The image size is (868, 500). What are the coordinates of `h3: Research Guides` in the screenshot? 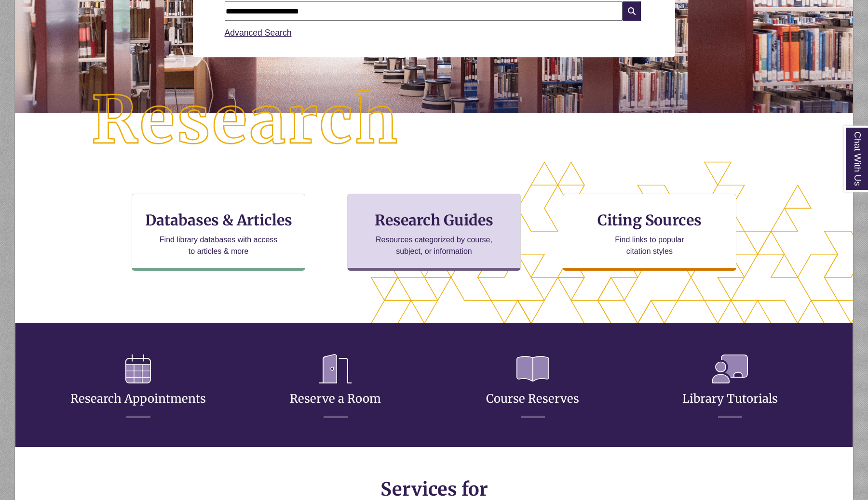 It's located at (434, 220).